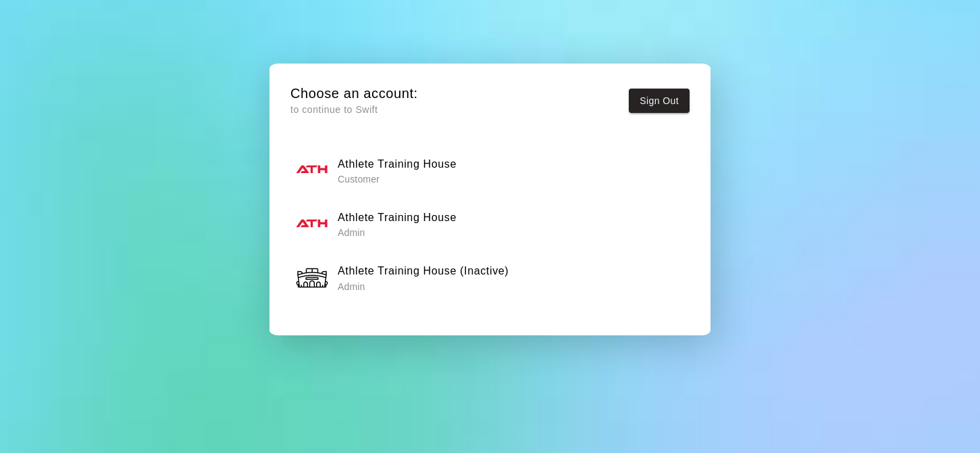 This screenshot has height=453, width=980. What do you see at coordinates (397, 179) in the screenshot?
I see `p: Customer` at bounding box center [397, 179].